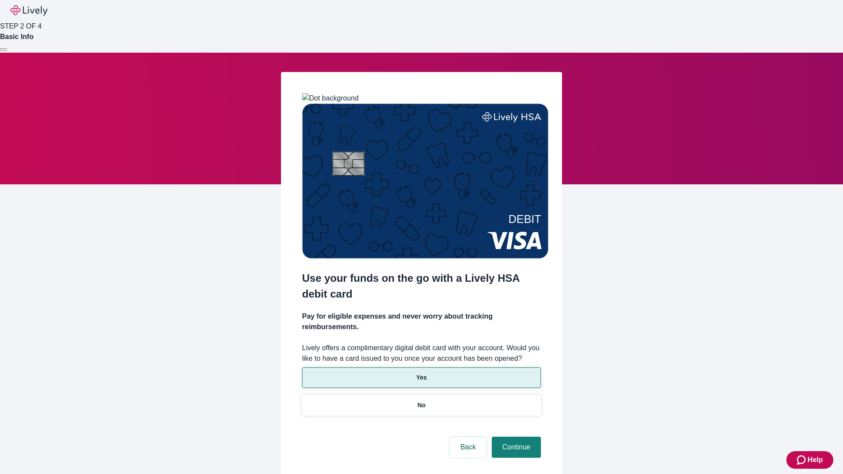 This screenshot has width=843, height=474. What do you see at coordinates (425, 181) in the screenshot?
I see `img: Debit card` at bounding box center [425, 181].